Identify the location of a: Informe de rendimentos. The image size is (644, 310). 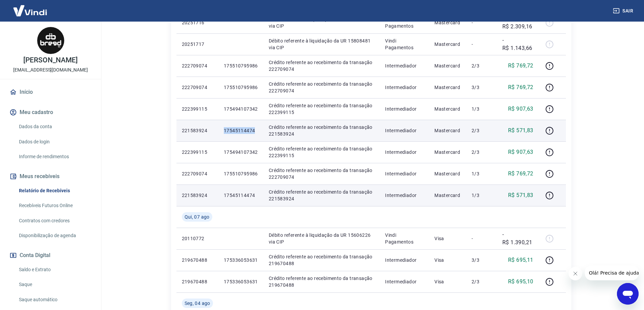
(54, 156).